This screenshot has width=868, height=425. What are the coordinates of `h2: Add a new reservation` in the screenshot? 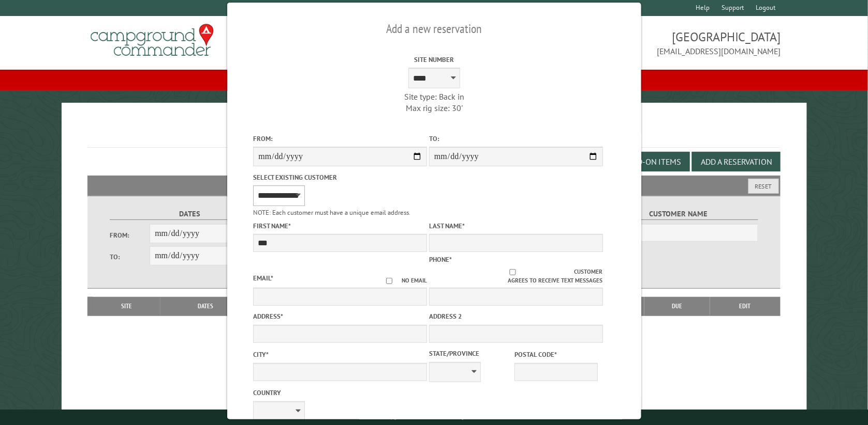 It's located at (433, 29).